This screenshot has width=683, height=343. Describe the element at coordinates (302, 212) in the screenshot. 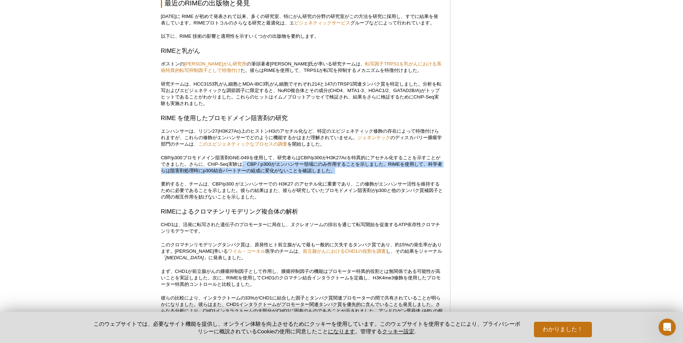

I see `h3: RIMEによるクロマチンリモデリング複合体の解析` at that location.